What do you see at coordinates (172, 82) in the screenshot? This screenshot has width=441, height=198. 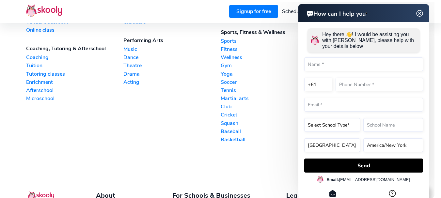 I see `a: Acting` at bounding box center [172, 82].